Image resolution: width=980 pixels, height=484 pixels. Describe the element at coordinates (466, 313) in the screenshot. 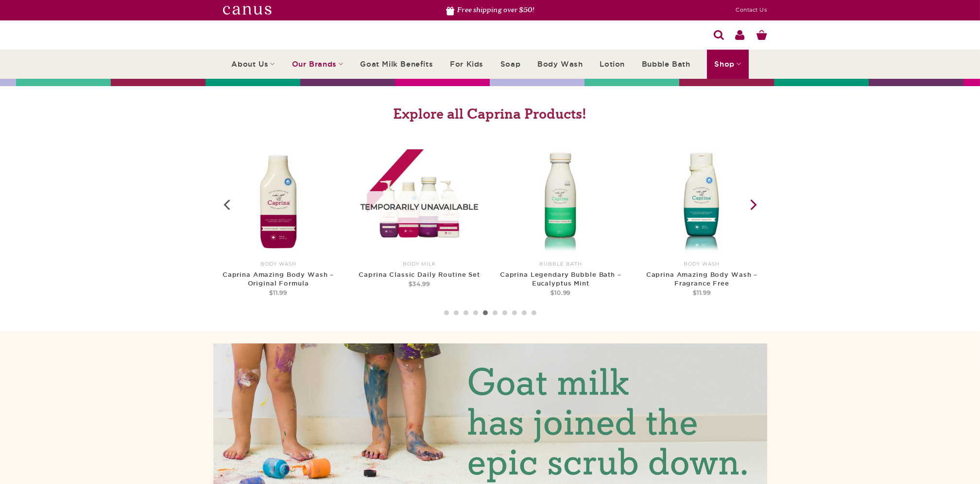

I see `li: Page dot 3` at that location.